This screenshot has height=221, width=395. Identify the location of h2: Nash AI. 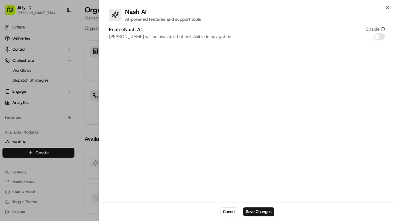
(163, 12).